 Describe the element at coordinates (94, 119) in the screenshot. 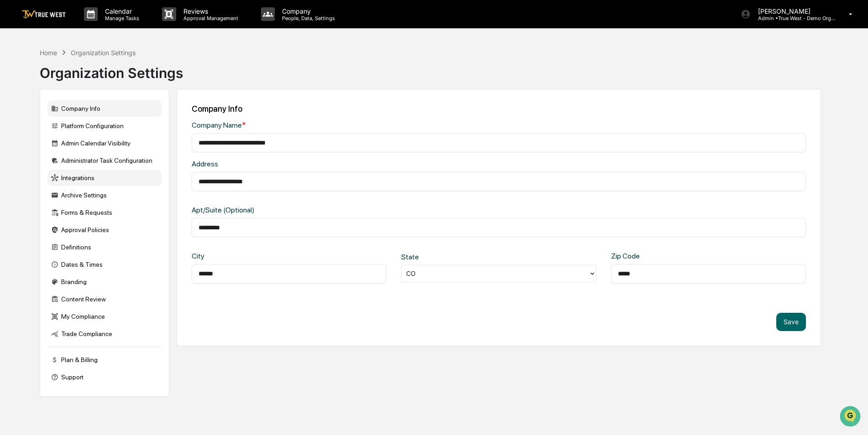

I see `span: Attestations` at that location.